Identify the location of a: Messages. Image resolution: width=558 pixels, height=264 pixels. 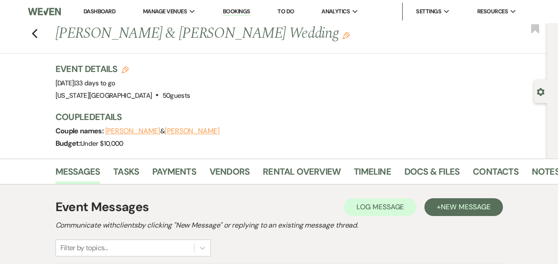
(78, 174).